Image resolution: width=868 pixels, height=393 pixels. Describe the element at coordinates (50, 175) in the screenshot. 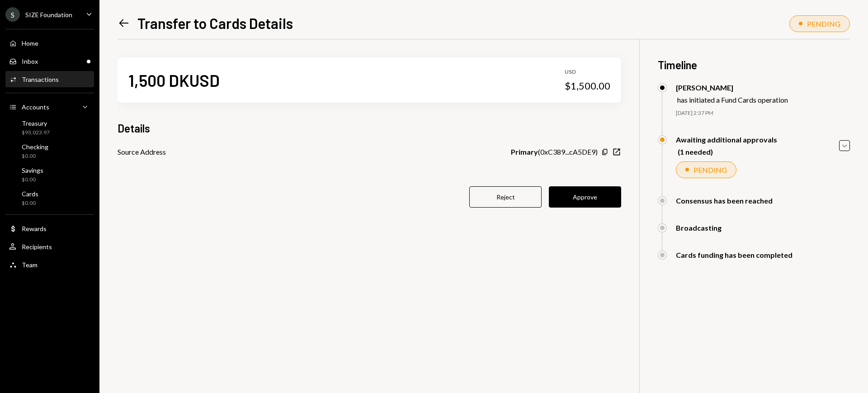

I see `a: Savings$0.00` at that location.